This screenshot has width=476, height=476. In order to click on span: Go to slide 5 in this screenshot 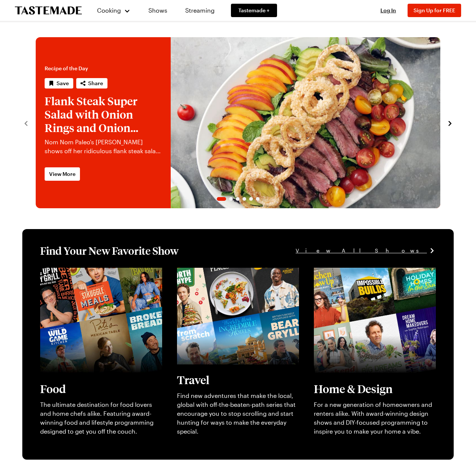, I will do `click(251, 199)`.